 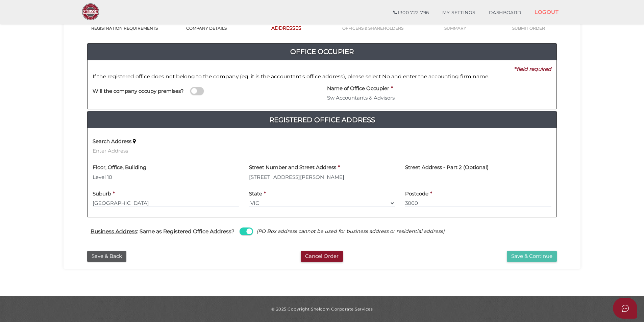 What do you see at coordinates (478, 203) in the screenshot?
I see `input: Postcode must be exactly 4 digits` at bounding box center [478, 203].